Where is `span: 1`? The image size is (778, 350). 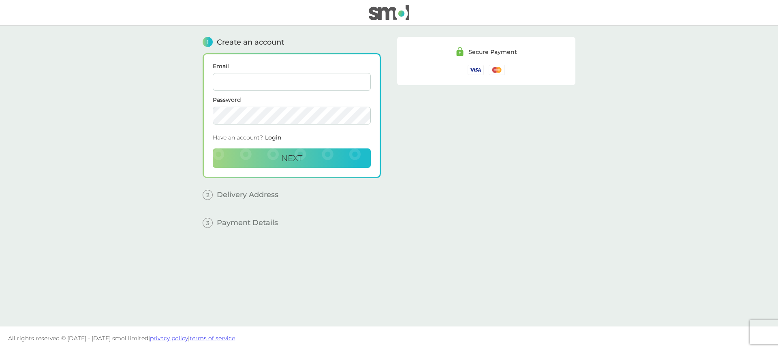 span: 1 is located at coordinates (208, 42).